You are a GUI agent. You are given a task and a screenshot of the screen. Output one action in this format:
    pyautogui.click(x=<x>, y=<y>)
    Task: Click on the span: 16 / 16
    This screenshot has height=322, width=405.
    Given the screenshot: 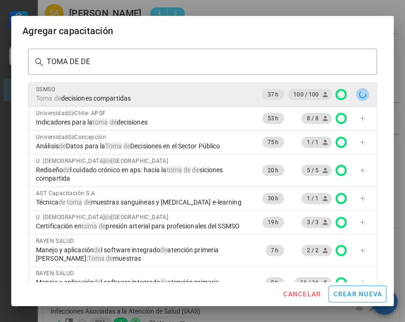 What is the action you would take?
    pyautogui.click(x=313, y=282)
    